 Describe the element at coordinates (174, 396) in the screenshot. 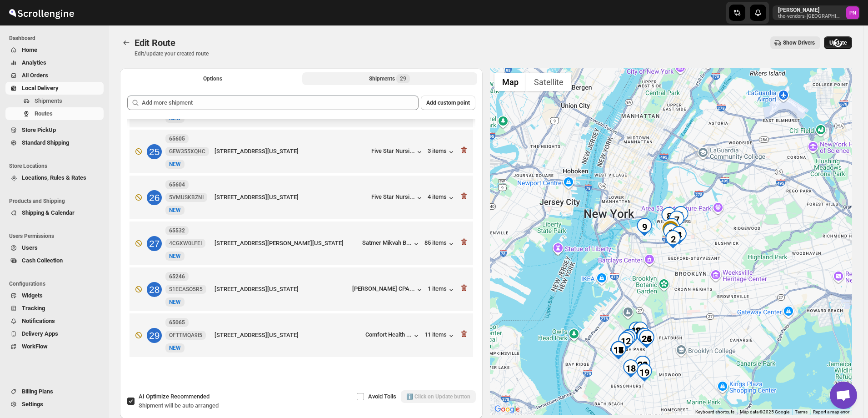

I see `span: AI Optimize` at that location.